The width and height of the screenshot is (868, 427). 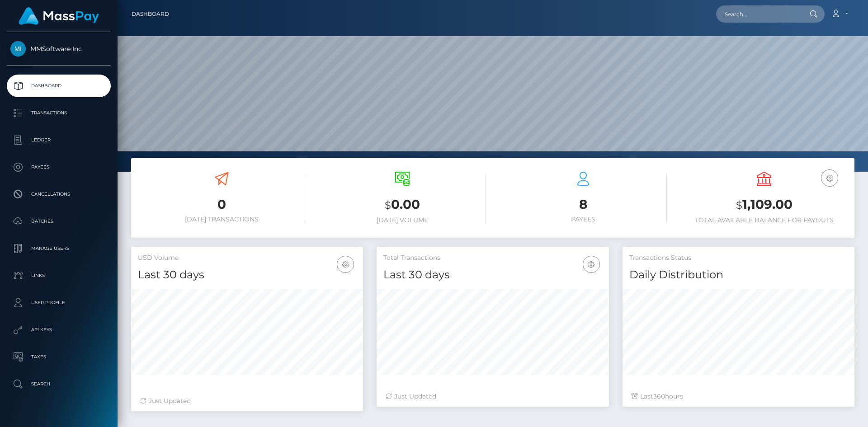 What do you see at coordinates (739, 275) in the screenshot?
I see `h4: Daily Distribution` at bounding box center [739, 275].